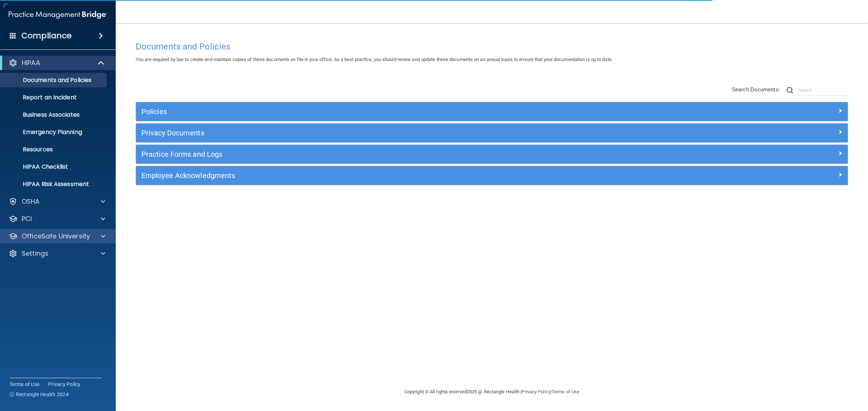  Describe the element at coordinates (492, 112) in the screenshot. I see `a: Policies` at that location.